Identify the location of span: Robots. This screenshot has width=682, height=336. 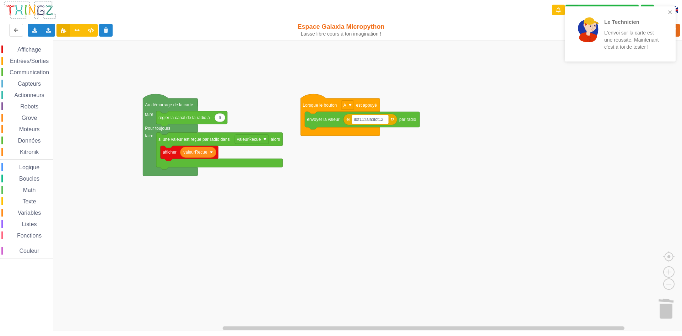
(29, 106).